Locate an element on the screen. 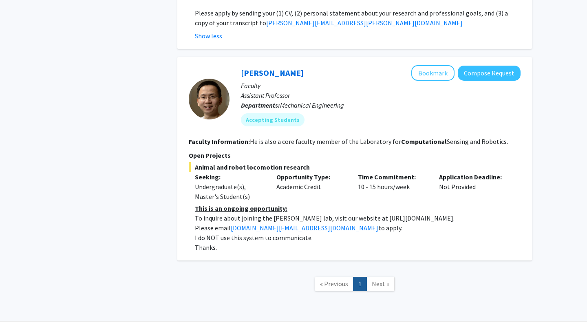 Image resolution: width=587 pixels, height=331 pixels. button: Add Chen Li to Bookmarks is located at coordinates (433, 73).